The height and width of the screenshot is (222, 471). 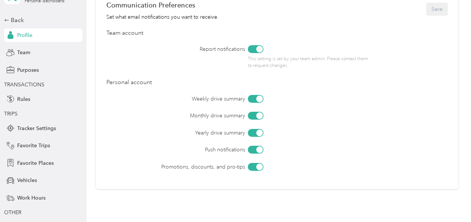 I want to click on span: Favorite Places, so click(x=35, y=163).